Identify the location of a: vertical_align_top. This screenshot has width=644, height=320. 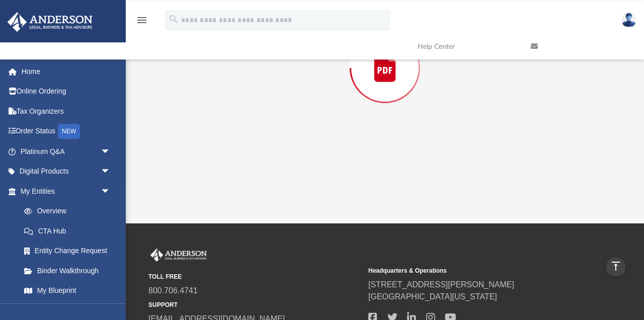
(616, 266).